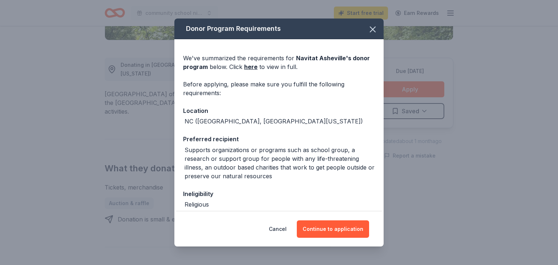 The image size is (558, 265). I want to click on button: Continue to application, so click(333, 229).